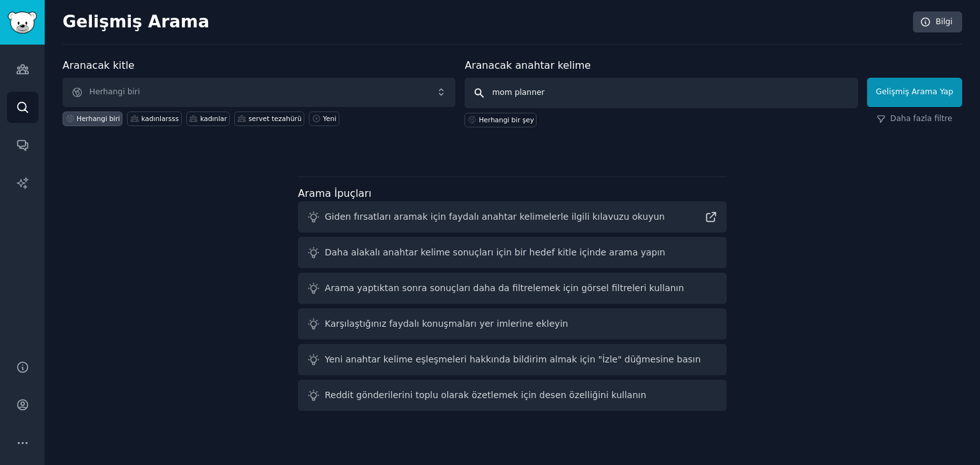 Image resolution: width=980 pixels, height=465 pixels. I want to click on input: Herhangi bir anahtar kelime, so click(661, 93).